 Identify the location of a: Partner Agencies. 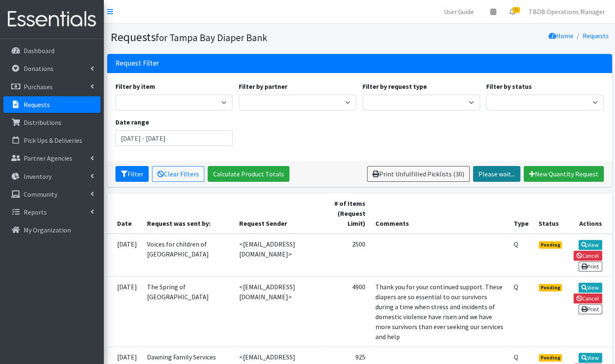
(52, 158).